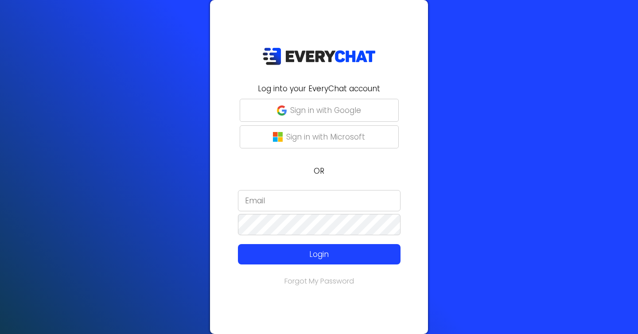 The width and height of the screenshot is (638, 334). I want to click on p: Sign in with Microsoft, so click(326, 137).